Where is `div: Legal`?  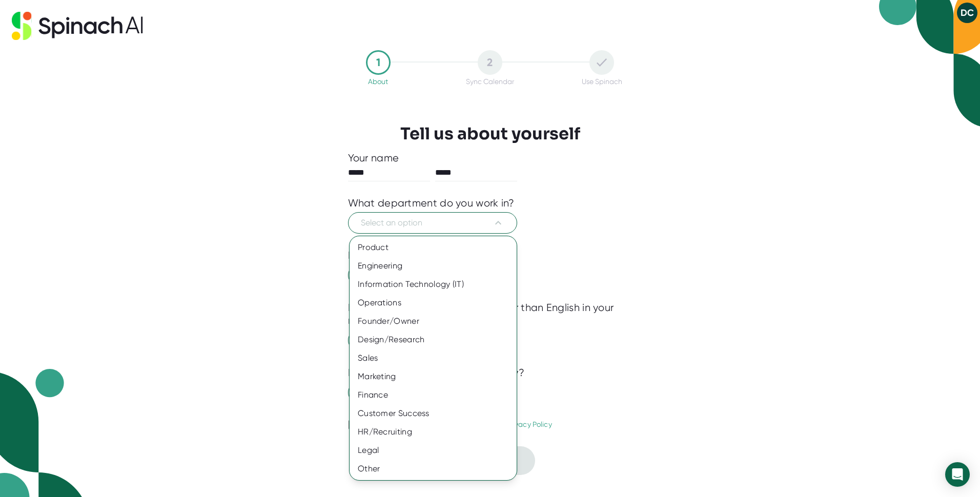
div: Legal is located at coordinates (433, 451).